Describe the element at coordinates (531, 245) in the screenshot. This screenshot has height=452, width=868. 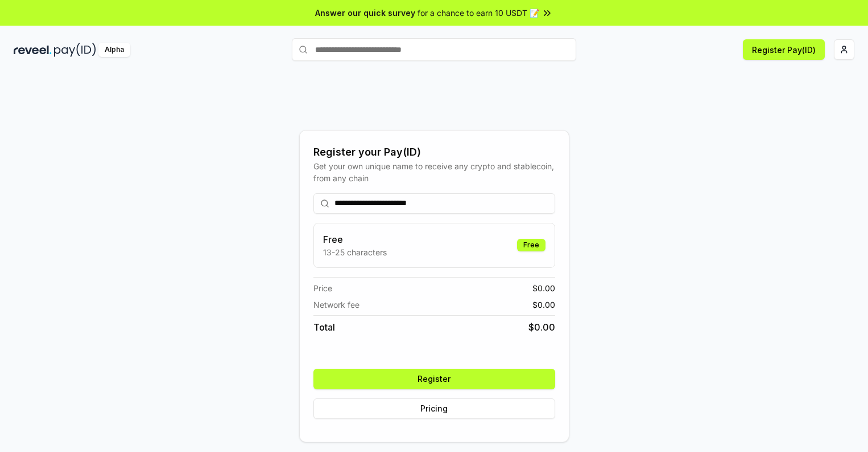
I see `div: Free` at that location.